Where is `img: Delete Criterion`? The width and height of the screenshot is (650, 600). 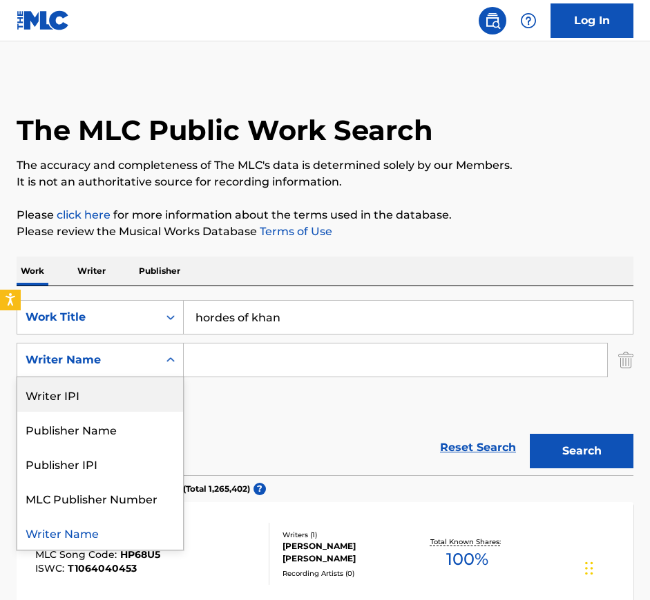
img: Delete Criterion is located at coordinates (625, 360).